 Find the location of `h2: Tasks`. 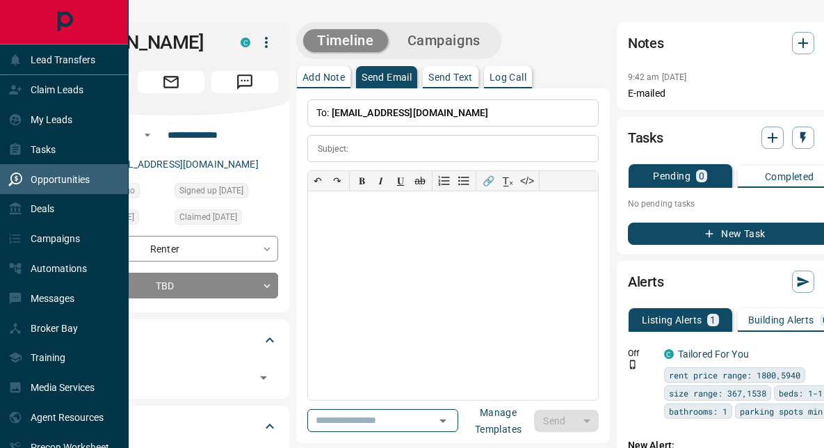

h2: Tasks is located at coordinates (645, 138).